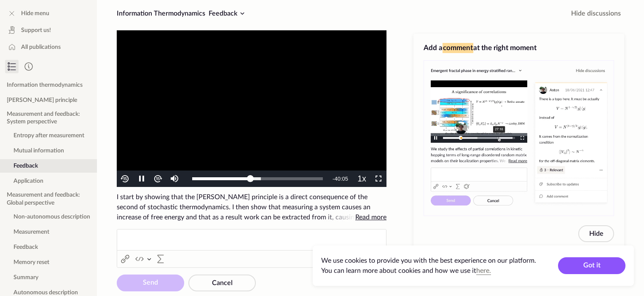 The image size is (644, 296). What do you see at coordinates (592, 266) in the screenshot?
I see `button: Got it` at bounding box center [592, 266].